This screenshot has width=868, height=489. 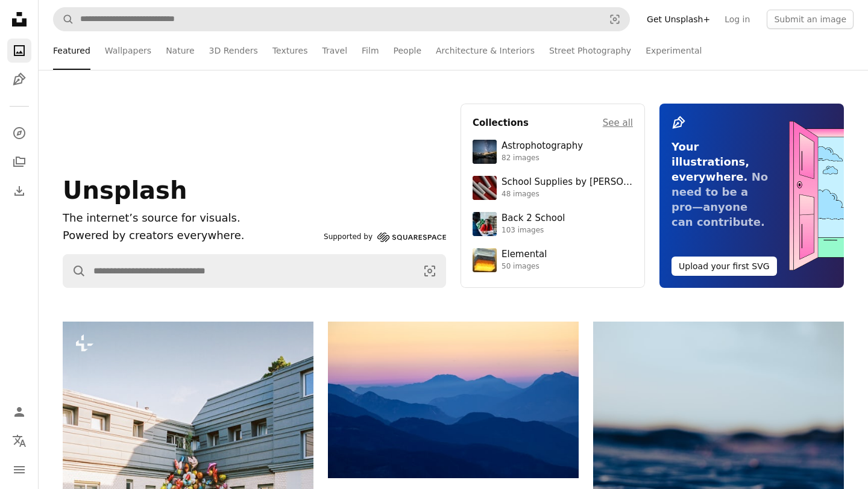 I want to click on a: Log in, so click(x=738, y=20).